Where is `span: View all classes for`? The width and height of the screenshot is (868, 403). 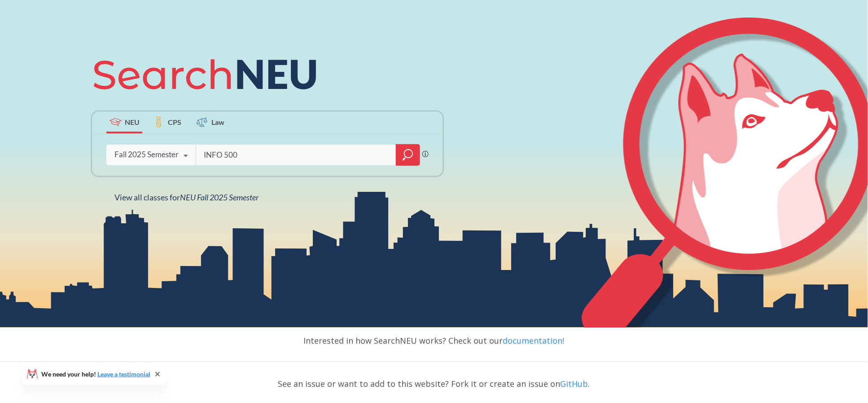 span: View all classes for is located at coordinates (186, 197).